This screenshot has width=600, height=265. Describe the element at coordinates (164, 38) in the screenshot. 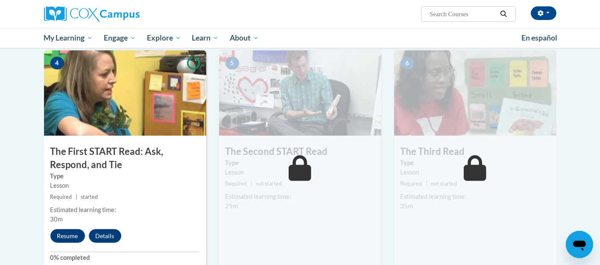

I see `span: Explore` at that location.